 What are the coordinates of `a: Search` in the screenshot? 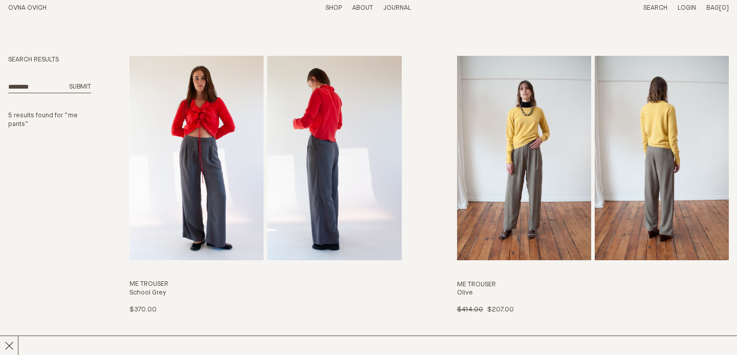 It's located at (655, 8).